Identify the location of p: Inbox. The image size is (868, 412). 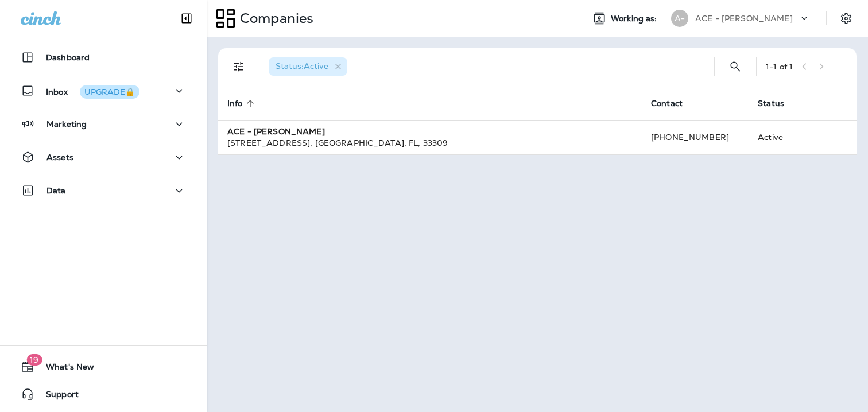
(92, 91).